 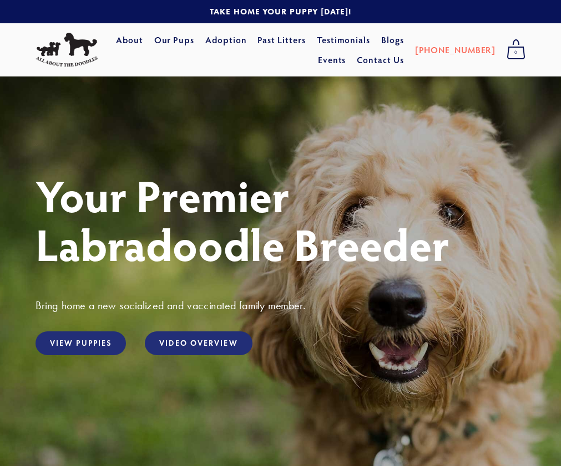 What do you see at coordinates (226, 40) in the screenshot?
I see `a: Adoption` at bounding box center [226, 40].